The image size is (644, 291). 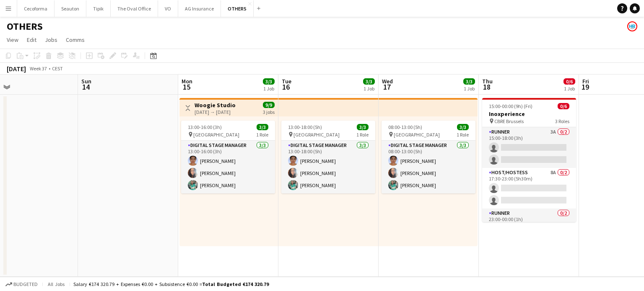 What do you see at coordinates (405, 127) in the screenshot?
I see `span: 08:00-13:00 (5h)` at bounding box center [405, 127].